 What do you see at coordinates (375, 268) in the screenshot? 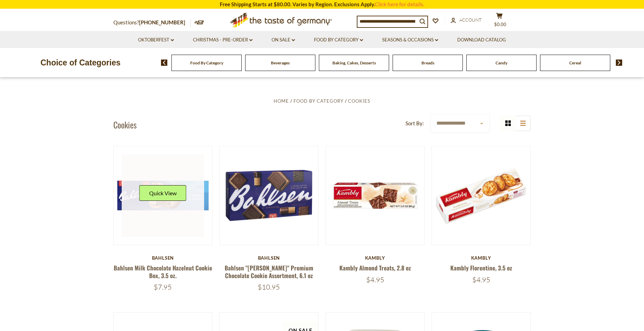
I see `a: Kambly Almond Treats, 2.8 oz` at bounding box center [375, 268].